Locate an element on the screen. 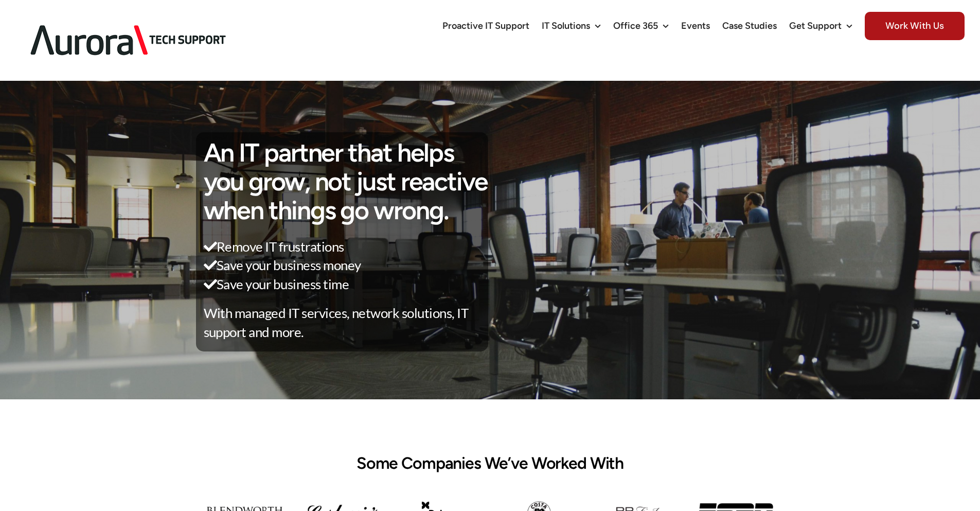 The height and width of the screenshot is (511, 980). span: IT Solutions is located at coordinates (566, 26).